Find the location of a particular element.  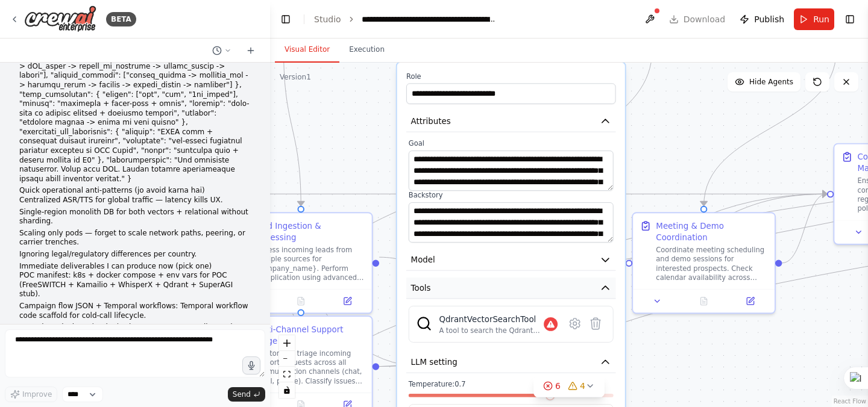

span: Publish is located at coordinates (769, 19).